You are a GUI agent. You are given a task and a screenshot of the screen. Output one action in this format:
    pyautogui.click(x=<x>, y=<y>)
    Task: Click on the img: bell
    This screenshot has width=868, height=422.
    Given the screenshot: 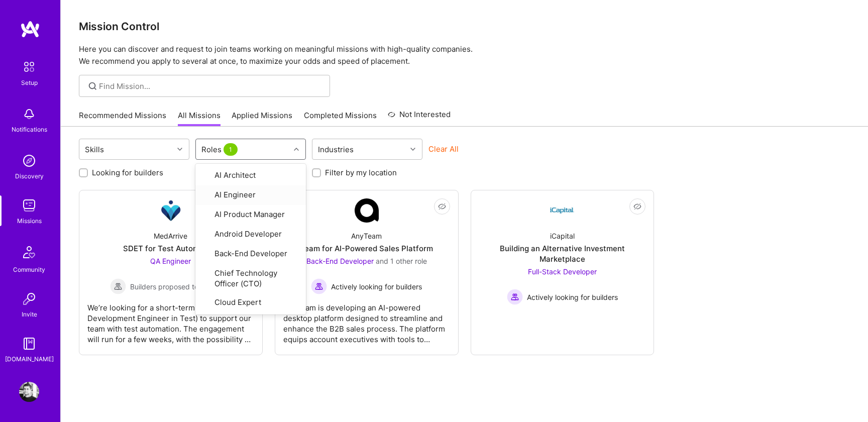 What is the action you would take?
    pyautogui.click(x=29, y=114)
    